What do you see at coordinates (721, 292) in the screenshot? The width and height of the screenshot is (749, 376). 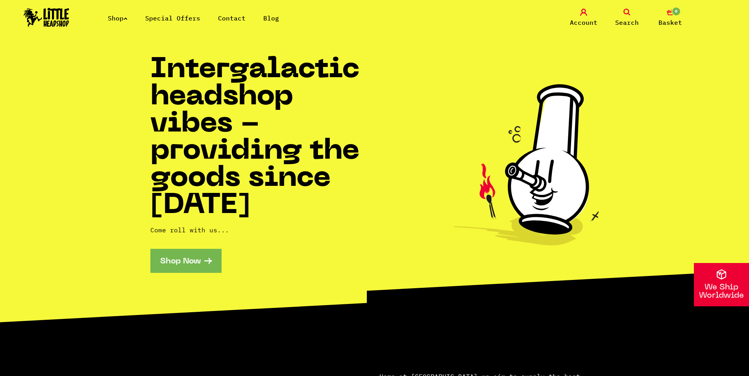 I see `p: We Ship Worldwide` at bounding box center [721, 292].